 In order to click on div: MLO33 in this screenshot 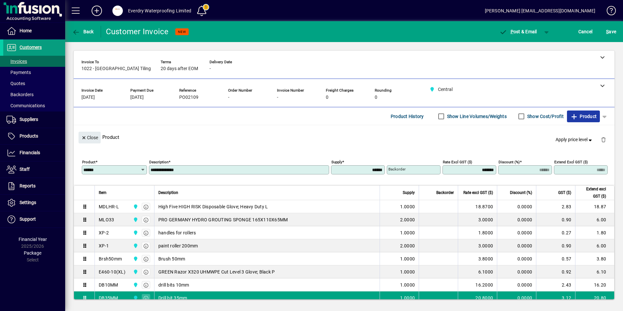, I will do `click(106, 220)`.